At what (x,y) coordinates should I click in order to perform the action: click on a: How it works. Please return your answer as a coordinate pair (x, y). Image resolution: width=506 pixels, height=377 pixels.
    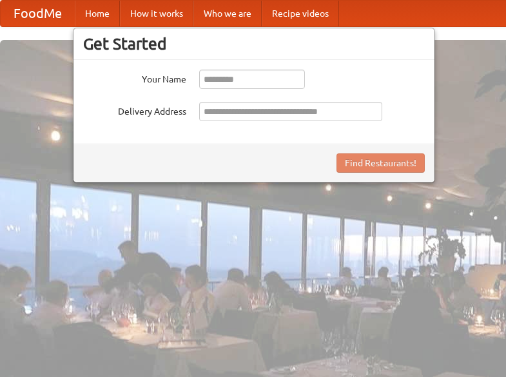
    Looking at the image, I should click on (157, 14).